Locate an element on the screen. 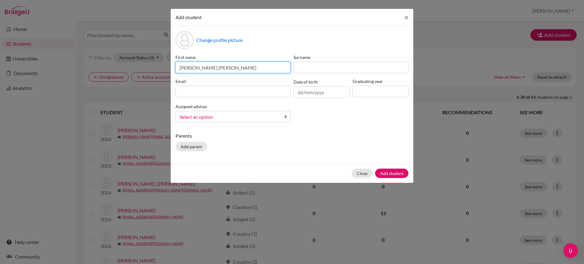 This screenshot has width=584, height=264. p: Parents is located at coordinates (292, 136).